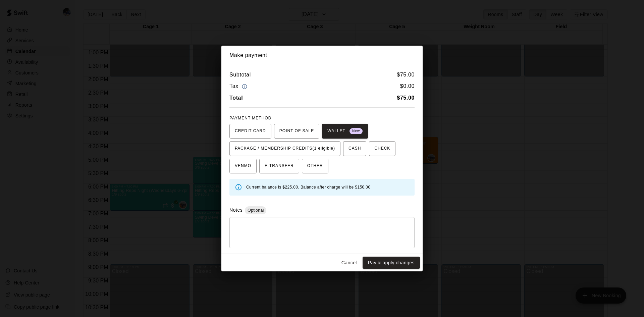  I want to click on button: CASH, so click(355, 149).